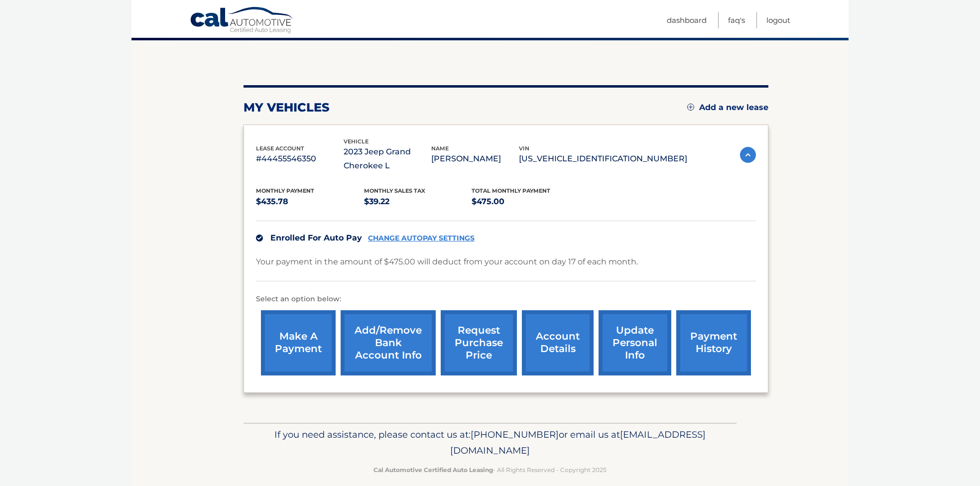 This screenshot has width=980, height=486. Describe the element at coordinates (316, 238) in the screenshot. I see `span: Enrolled For Auto Pay` at that location.